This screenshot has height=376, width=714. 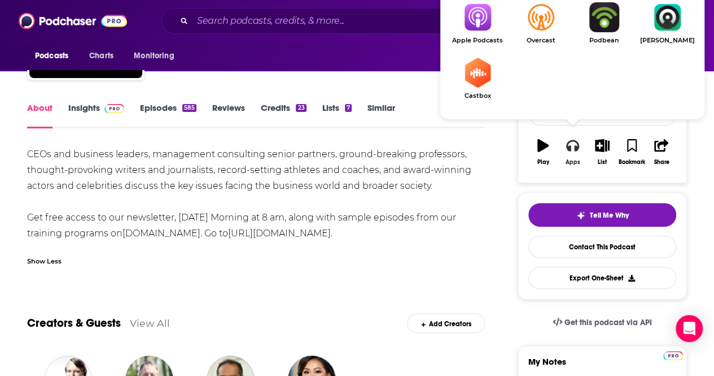 What do you see at coordinates (608, 322) in the screenshot?
I see `span: Get this podcast via API` at bounding box center [608, 322].